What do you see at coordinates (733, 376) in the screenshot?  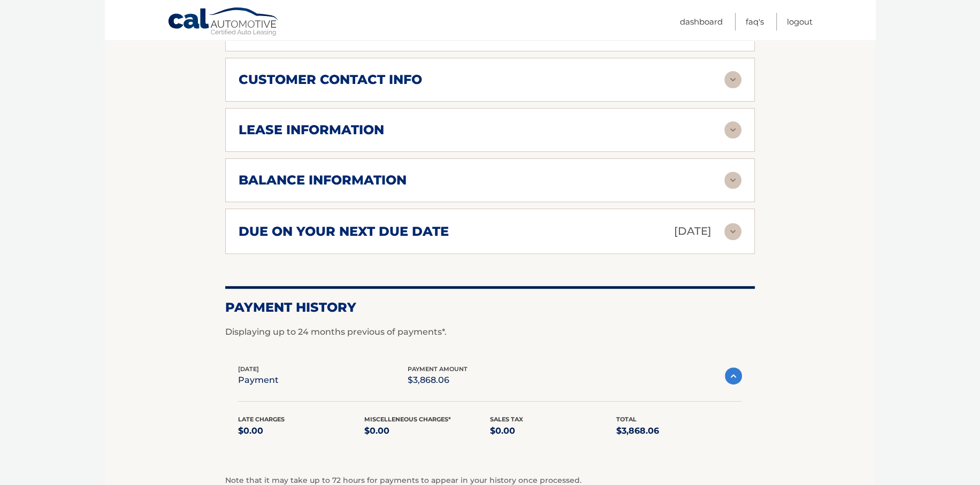 I see `img: accordion-active.svg` at bounding box center [733, 376].